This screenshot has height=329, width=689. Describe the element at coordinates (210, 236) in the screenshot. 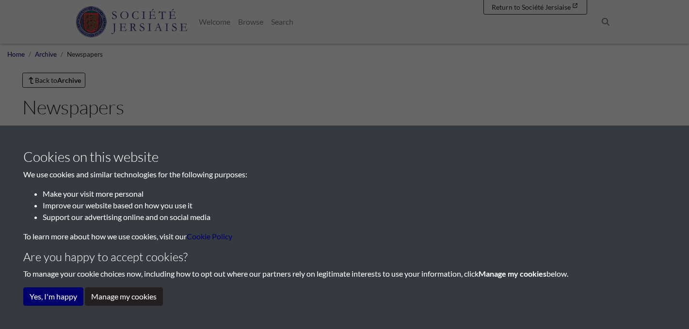

I see `a: learn more about cookies` at that location.